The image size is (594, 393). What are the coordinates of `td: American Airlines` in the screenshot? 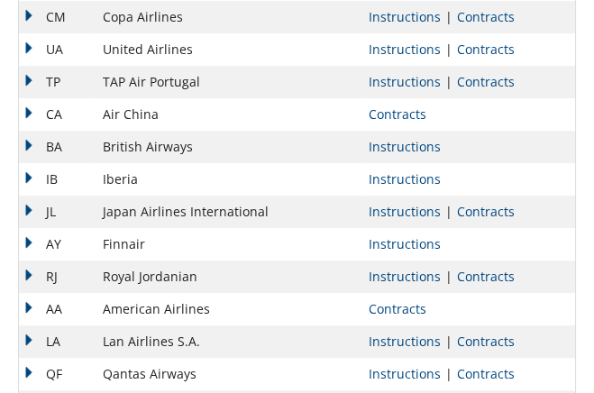 It's located at (226, 309).